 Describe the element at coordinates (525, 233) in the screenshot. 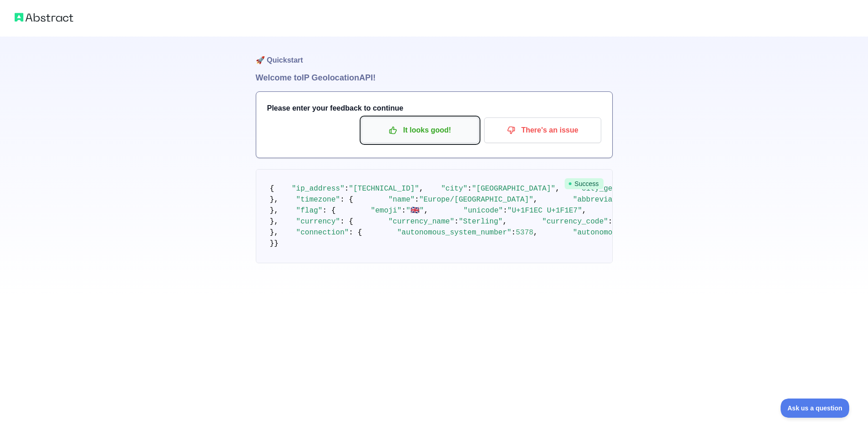

I see `span: 5378` at that location.